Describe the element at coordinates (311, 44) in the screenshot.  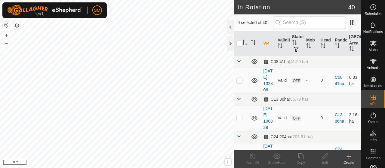
I see `th: Mob` at that location.